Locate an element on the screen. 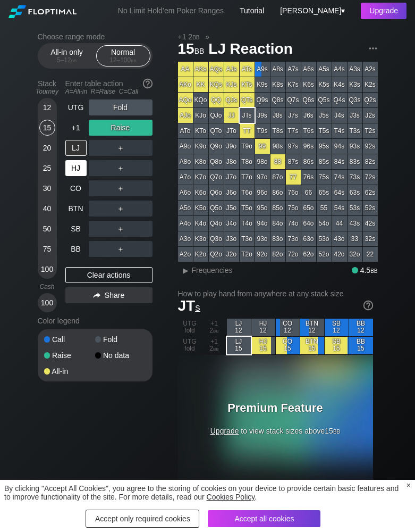  div: T3s is located at coordinates (355, 131).